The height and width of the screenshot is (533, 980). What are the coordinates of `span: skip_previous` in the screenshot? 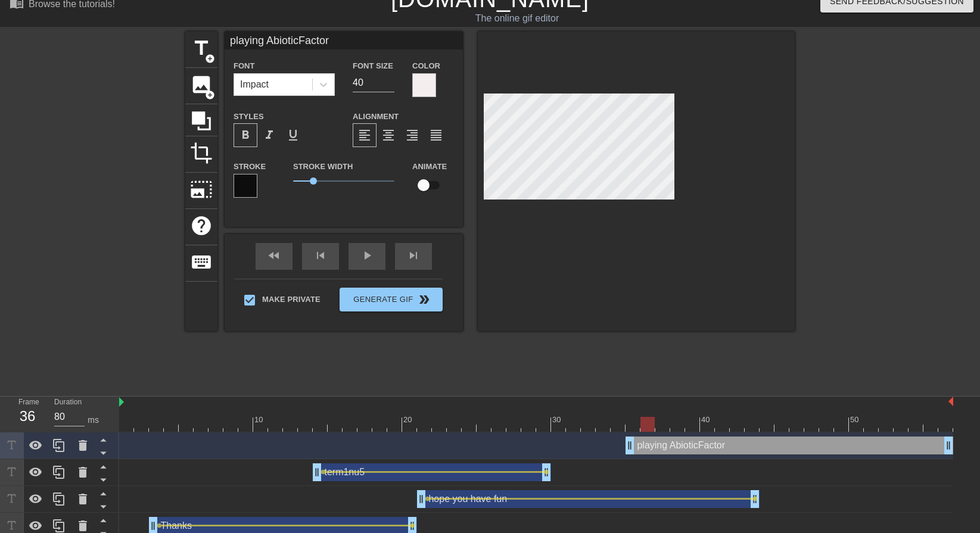 It's located at (320, 256).